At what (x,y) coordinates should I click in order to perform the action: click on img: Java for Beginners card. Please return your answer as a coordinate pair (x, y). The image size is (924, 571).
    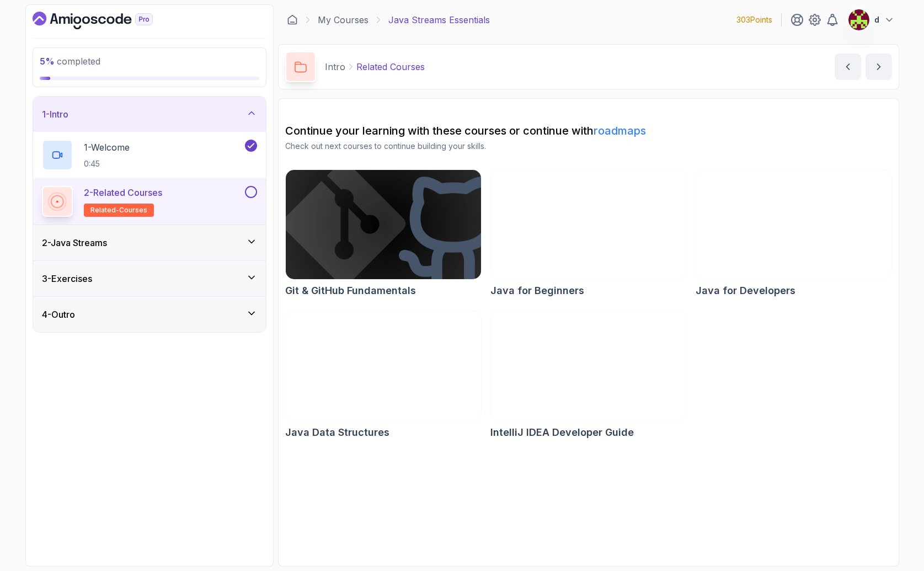
    Looking at the image, I should click on (589, 224).